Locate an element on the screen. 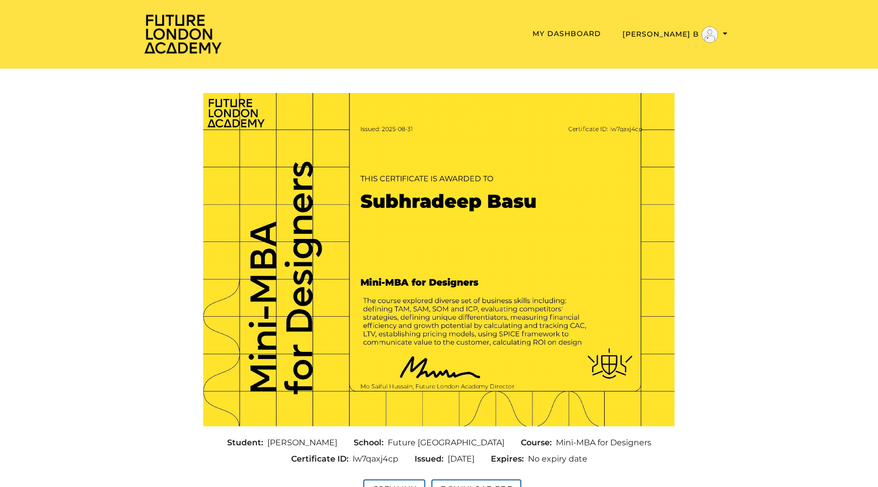 This screenshot has height=487, width=878. span: Student: is located at coordinates (247, 443).